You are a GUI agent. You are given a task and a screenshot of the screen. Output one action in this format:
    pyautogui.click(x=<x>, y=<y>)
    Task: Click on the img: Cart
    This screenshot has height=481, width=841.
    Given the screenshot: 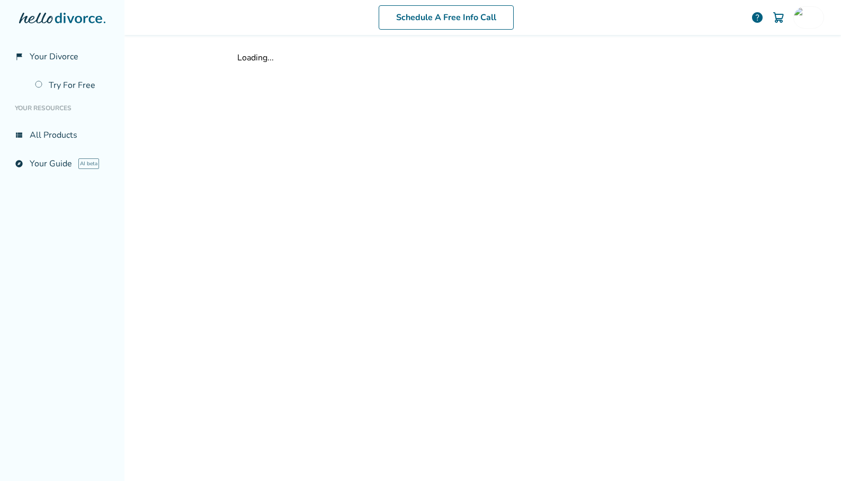 What is the action you would take?
    pyautogui.click(x=779, y=17)
    